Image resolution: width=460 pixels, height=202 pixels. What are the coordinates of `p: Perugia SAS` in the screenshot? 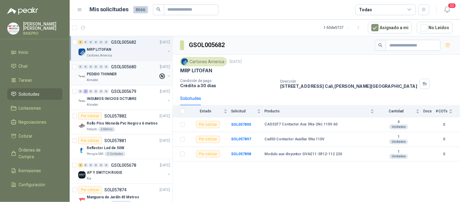 It's located at (95, 154).